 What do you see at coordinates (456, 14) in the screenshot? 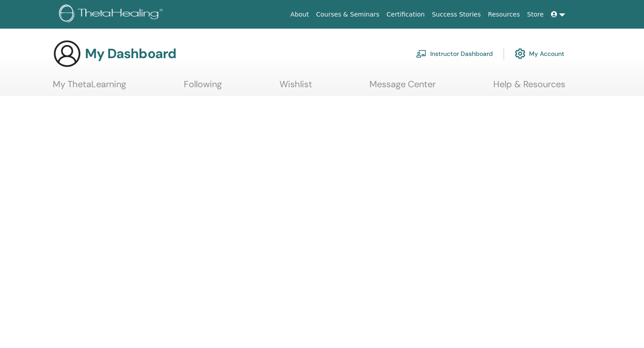
I see `a: Success Stories` at bounding box center [456, 14].